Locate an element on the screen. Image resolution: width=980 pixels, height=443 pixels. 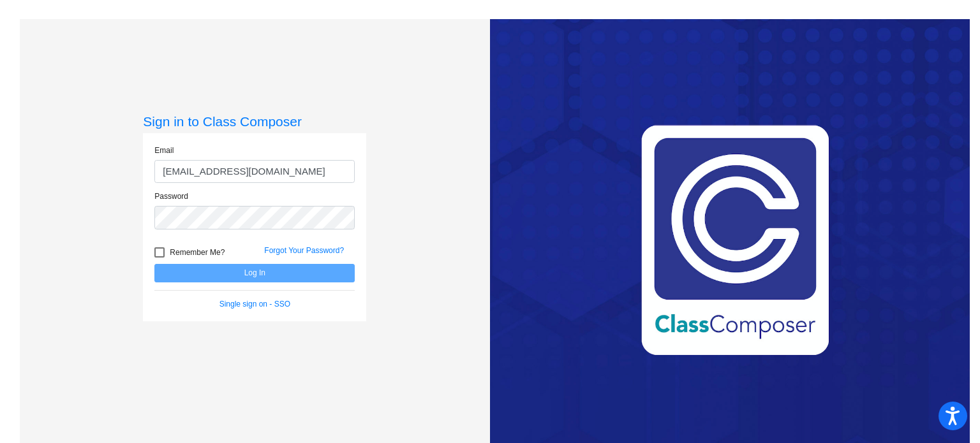
button: Log In is located at coordinates (254, 273).